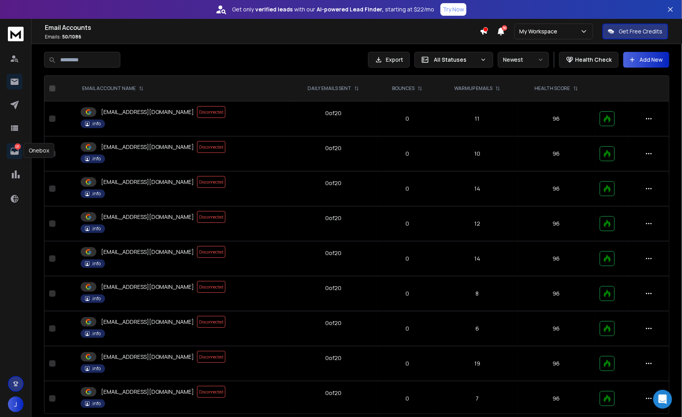 The height and width of the screenshot is (417, 682). Describe the element at coordinates (477, 364) in the screenshot. I see `td: 19` at that location.